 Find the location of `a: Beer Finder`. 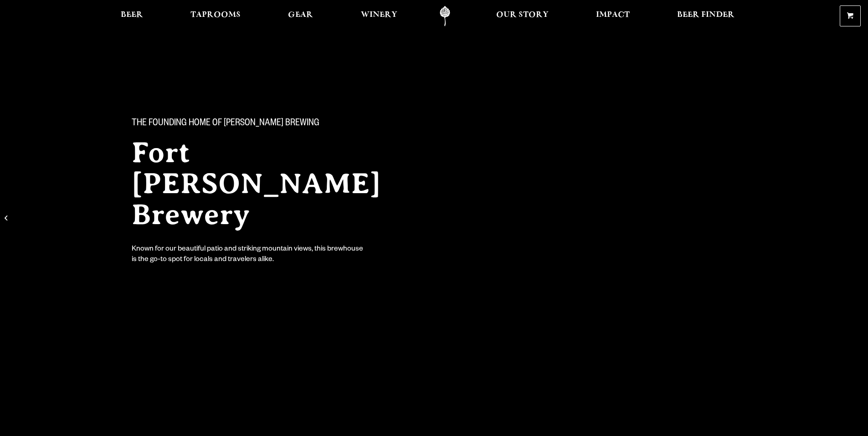

a: Beer Finder is located at coordinates (706, 16).